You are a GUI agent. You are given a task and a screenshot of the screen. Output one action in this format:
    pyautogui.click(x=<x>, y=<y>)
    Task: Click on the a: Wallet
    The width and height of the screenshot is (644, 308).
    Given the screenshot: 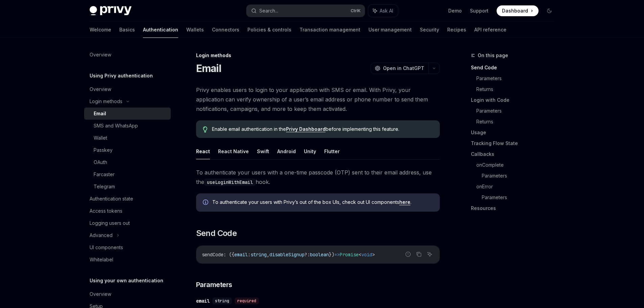 What is the action you would take?
    pyautogui.click(x=128, y=138)
    